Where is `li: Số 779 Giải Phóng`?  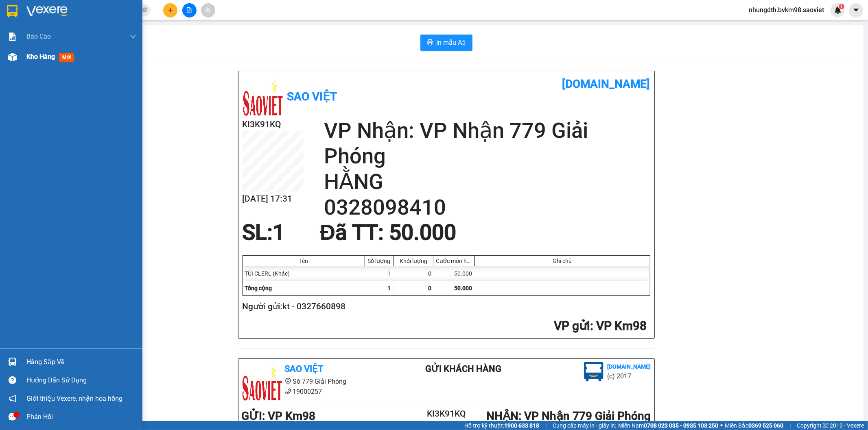 li: Số 779 Giải Phóng is located at coordinates (318, 381).